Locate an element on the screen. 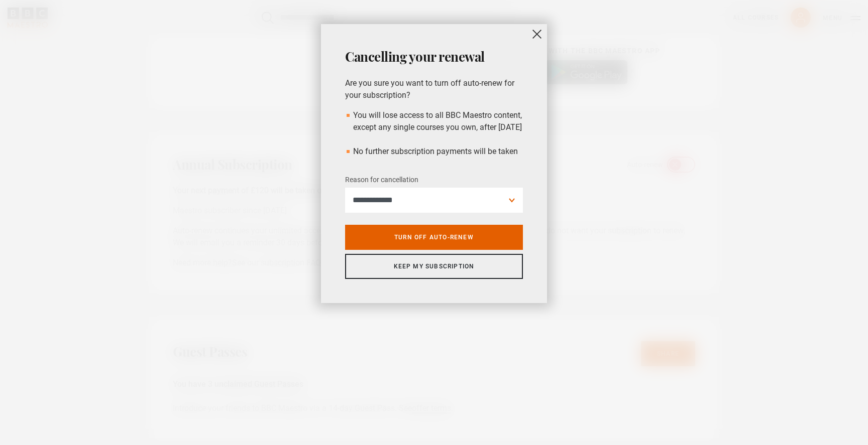 The image size is (868, 445). label: Reason for cancellation is located at coordinates (382, 180).